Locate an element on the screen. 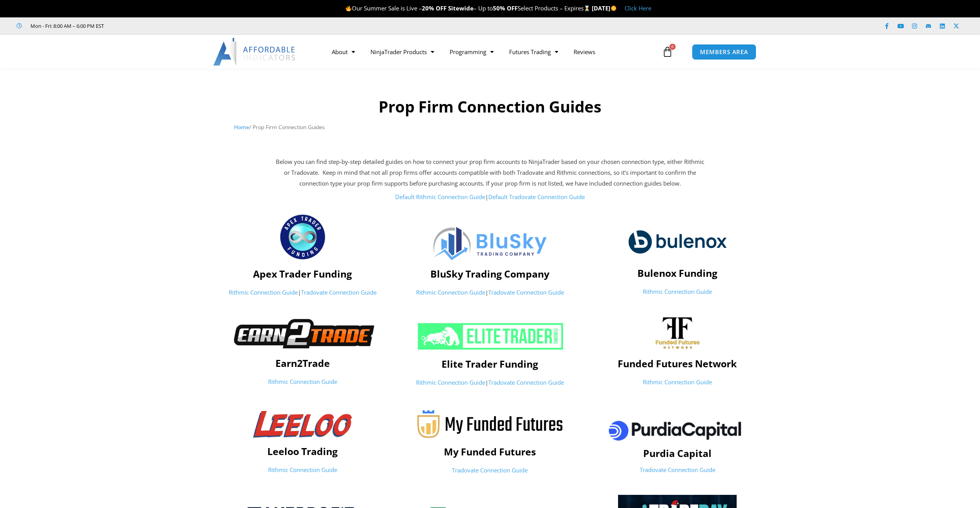 The height and width of the screenshot is (508, 980). a: Reviews is located at coordinates (585, 51).